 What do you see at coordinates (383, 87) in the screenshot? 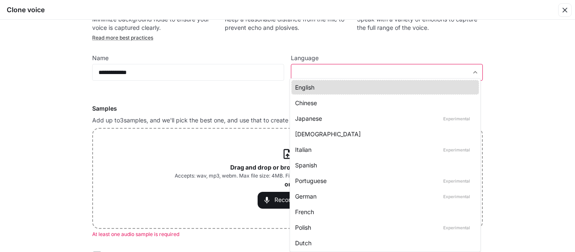
I see `div: English` at bounding box center [383, 87].